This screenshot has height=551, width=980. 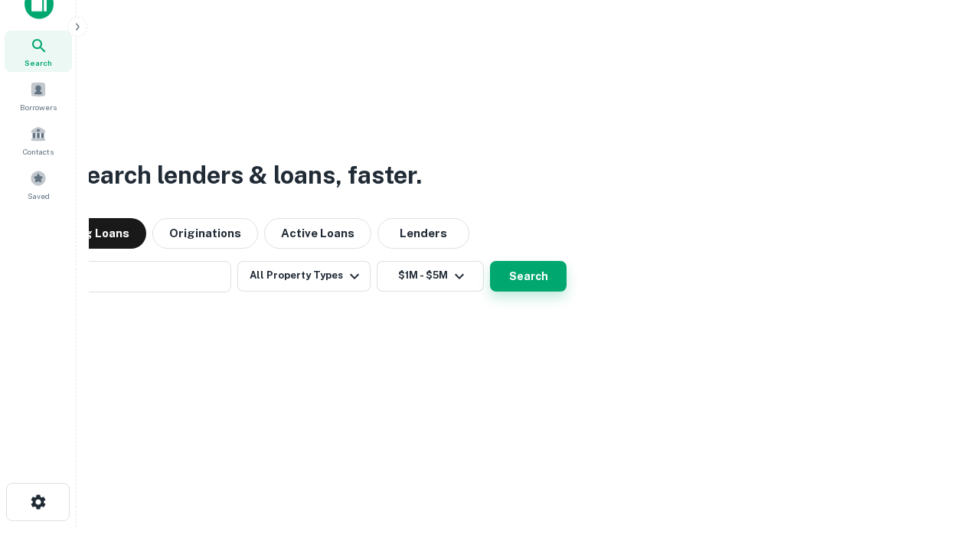 What do you see at coordinates (431, 276) in the screenshot?
I see `button: $1M - $5M` at bounding box center [431, 276].